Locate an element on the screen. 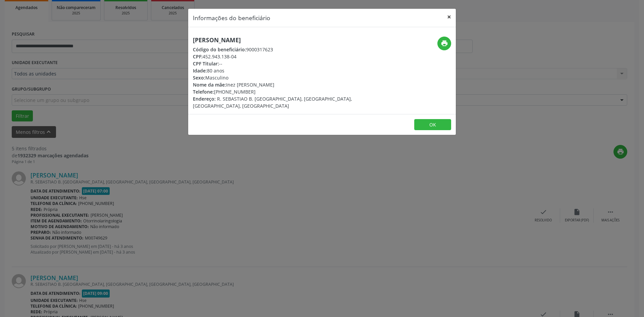 The width and height of the screenshot is (644, 317). div: Masculino is located at coordinates (277, 78).